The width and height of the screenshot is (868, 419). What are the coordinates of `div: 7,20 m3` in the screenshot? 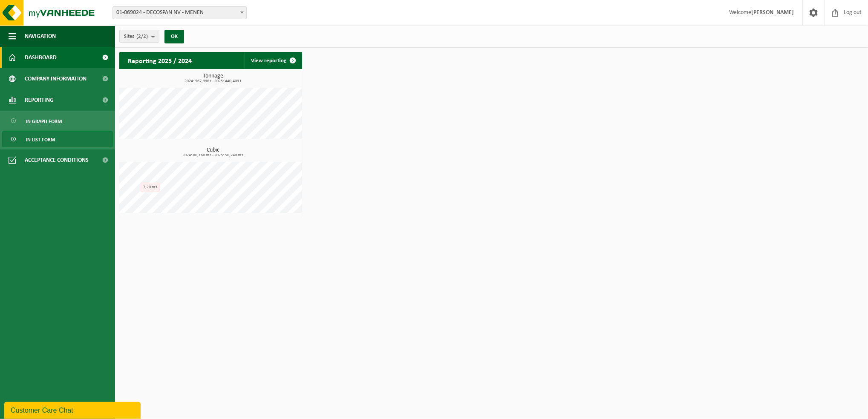 It's located at (150, 187).